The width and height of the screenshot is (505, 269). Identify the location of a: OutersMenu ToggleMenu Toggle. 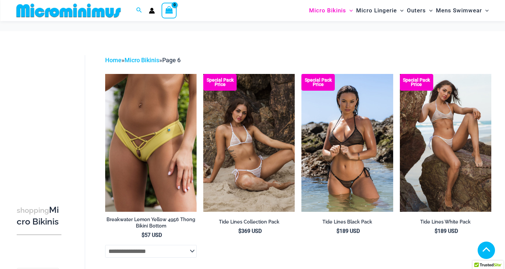
(420, 10).